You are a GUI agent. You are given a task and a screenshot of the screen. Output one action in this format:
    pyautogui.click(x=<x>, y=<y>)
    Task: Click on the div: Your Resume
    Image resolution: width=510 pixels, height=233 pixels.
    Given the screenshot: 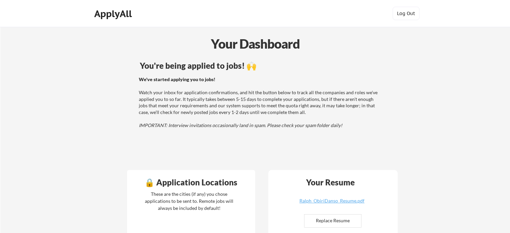 What is the action you would take?
    pyautogui.click(x=331, y=183)
    